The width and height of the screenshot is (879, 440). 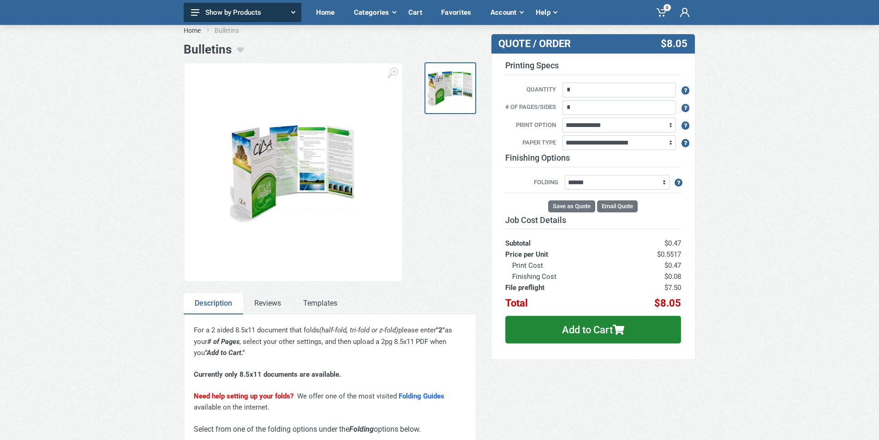 I want to click on th: Finishing Cost, so click(x=563, y=276).